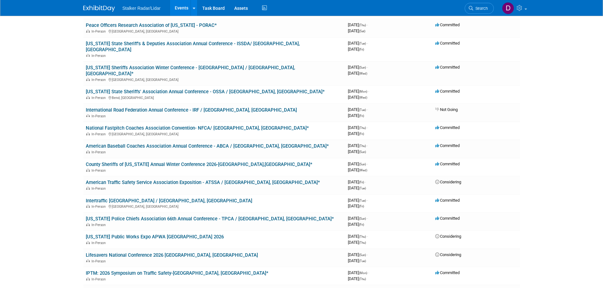 The width and height of the screenshot is (603, 288). What do you see at coordinates (362, 31) in the screenshot?
I see `span: (Sat)` at bounding box center [362, 31].